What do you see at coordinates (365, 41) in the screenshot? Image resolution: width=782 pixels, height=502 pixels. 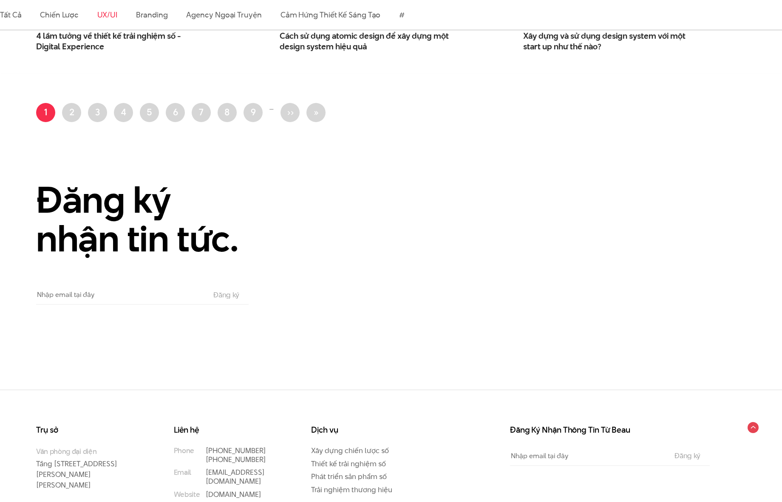 I see `a: Cách sử dụng atomic design để xây dựng mộtdesign system hiệu quả` at bounding box center [365, 41].